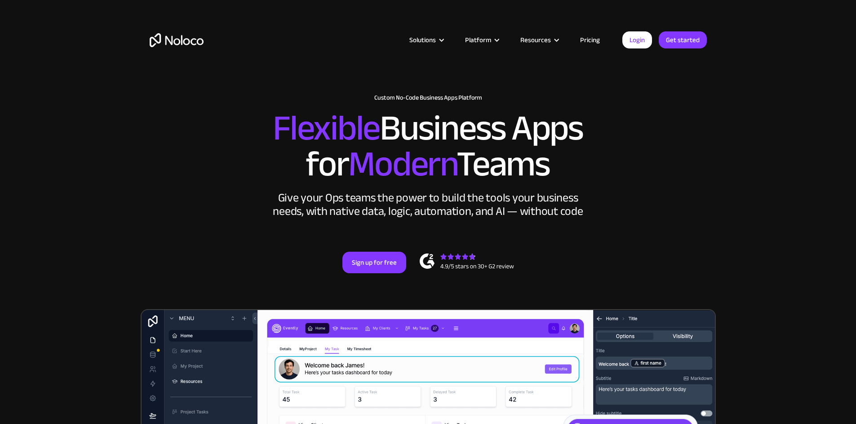 The image size is (856, 424). What do you see at coordinates (637, 40) in the screenshot?
I see `a: Login` at bounding box center [637, 40].